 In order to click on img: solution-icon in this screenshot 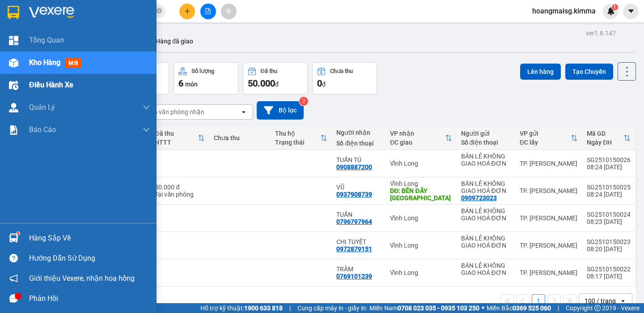, I will do `click(14, 130)`.